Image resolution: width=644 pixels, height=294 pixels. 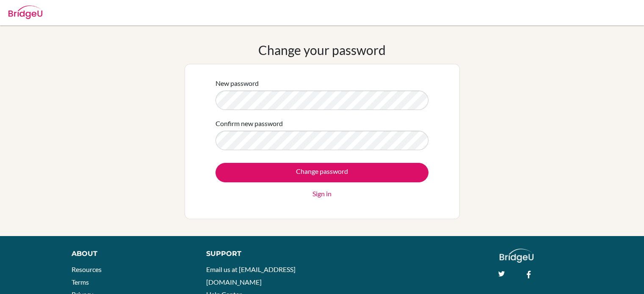 I want to click on label: New password, so click(x=237, y=83).